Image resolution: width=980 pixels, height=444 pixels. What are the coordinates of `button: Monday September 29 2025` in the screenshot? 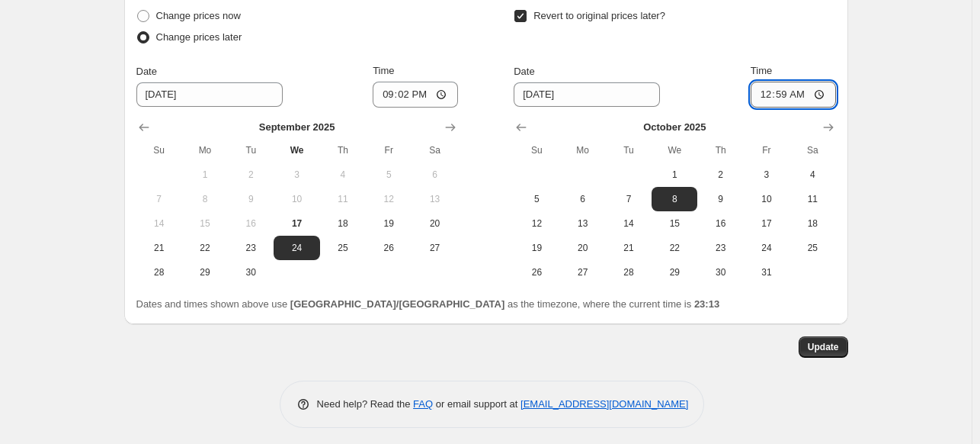 It's located at (205, 273).